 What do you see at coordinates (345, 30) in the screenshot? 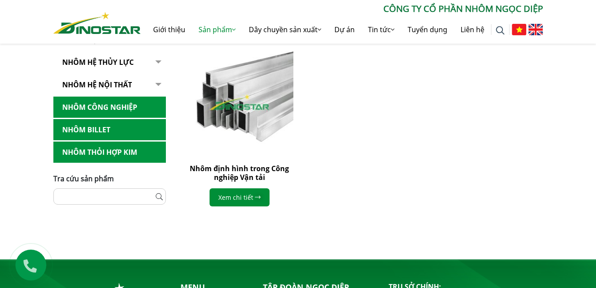
I see `a: Dự án` at bounding box center [345, 30].